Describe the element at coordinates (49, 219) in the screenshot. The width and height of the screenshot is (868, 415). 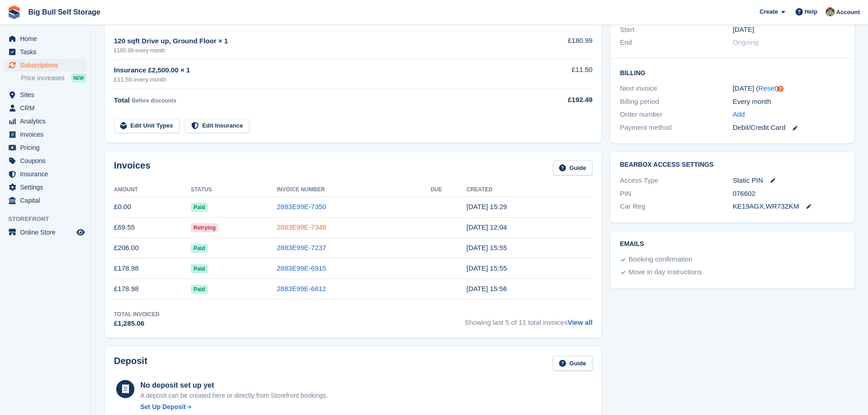
I see `span: Storefront` at that location.